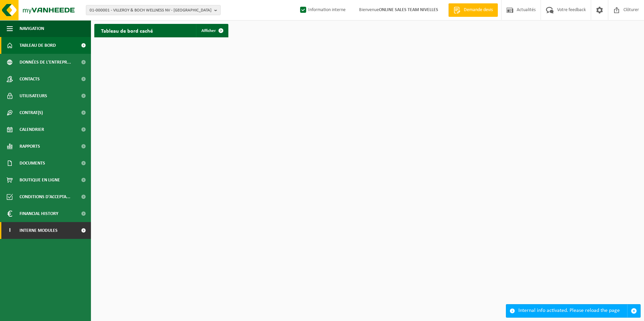 The image size is (644, 321). I want to click on span: Données de l'entrepr..., so click(45, 62).